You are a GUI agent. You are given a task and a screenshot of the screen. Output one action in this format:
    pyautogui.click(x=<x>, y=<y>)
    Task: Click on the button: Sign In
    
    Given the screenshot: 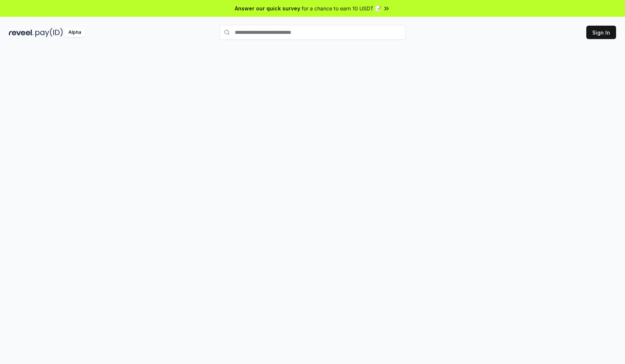 What is the action you would take?
    pyautogui.click(x=601, y=33)
    